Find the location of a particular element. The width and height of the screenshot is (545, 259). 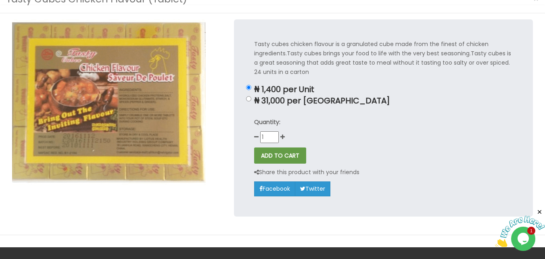

input: Search our variety of products is located at coordinates (289, 24).